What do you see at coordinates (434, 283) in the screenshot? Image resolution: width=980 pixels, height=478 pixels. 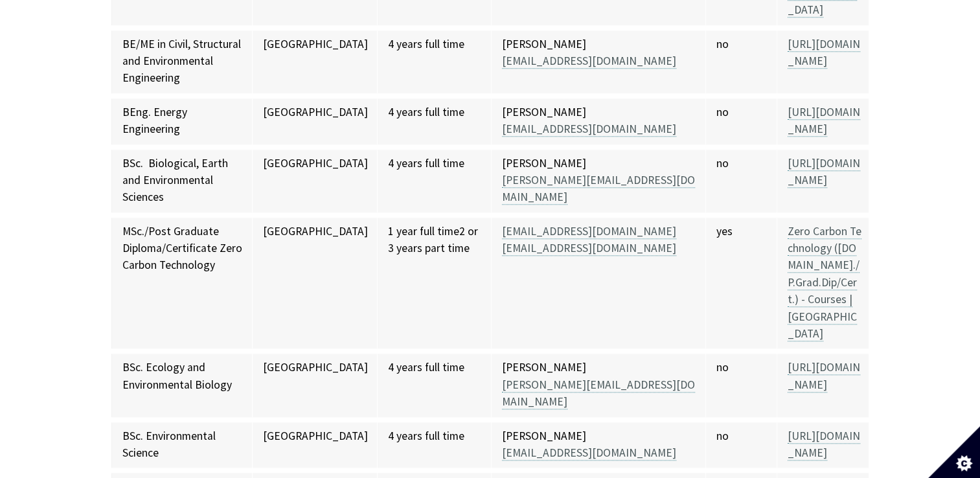 I see `td: 1 year full time2 or 3 years part time` at bounding box center [434, 283].